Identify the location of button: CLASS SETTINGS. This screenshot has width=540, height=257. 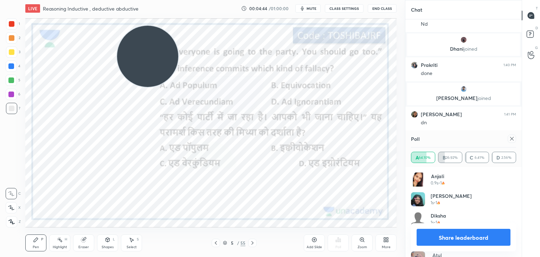
(344, 8).